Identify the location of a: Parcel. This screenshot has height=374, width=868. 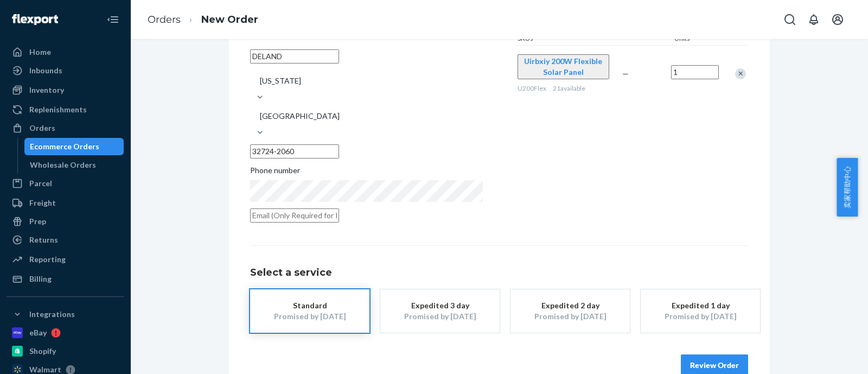
(65, 184).